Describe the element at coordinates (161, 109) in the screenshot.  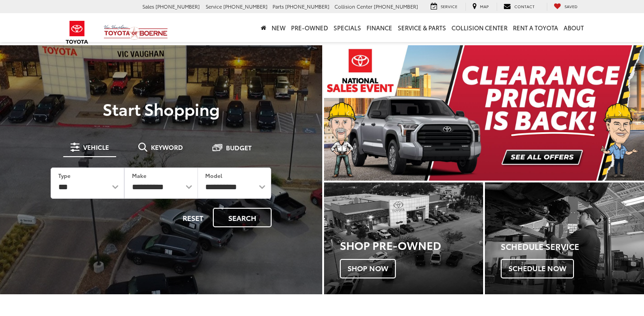
I see `p: Start Shopping` at that location.